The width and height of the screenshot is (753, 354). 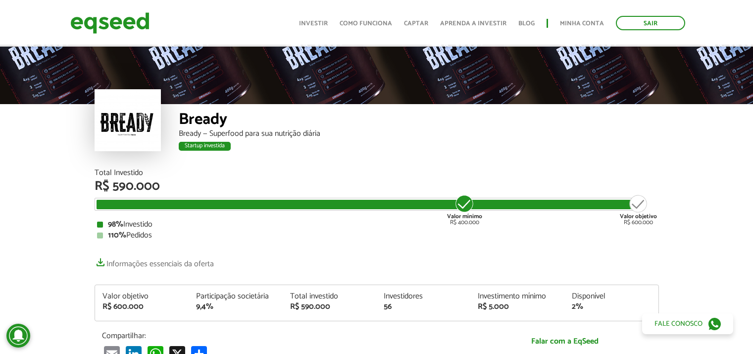 I want to click on strong: Valor mínimo, so click(x=464, y=216).